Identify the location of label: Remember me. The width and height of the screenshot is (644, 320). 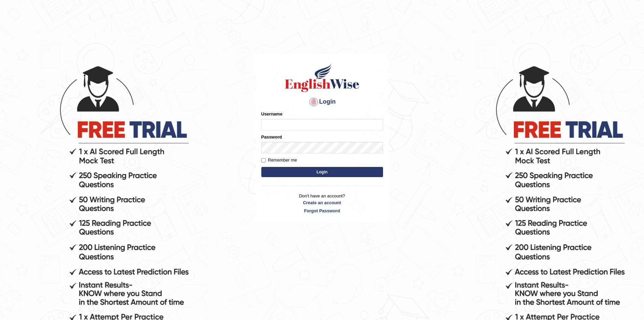
(279, 160).